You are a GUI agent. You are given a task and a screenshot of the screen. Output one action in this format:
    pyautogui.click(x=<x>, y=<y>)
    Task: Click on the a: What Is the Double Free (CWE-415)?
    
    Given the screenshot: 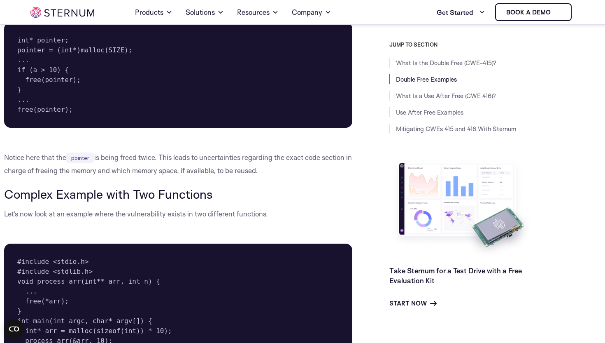 What is the action you would take?
    pyautogui.click(x=446, y=63)
    